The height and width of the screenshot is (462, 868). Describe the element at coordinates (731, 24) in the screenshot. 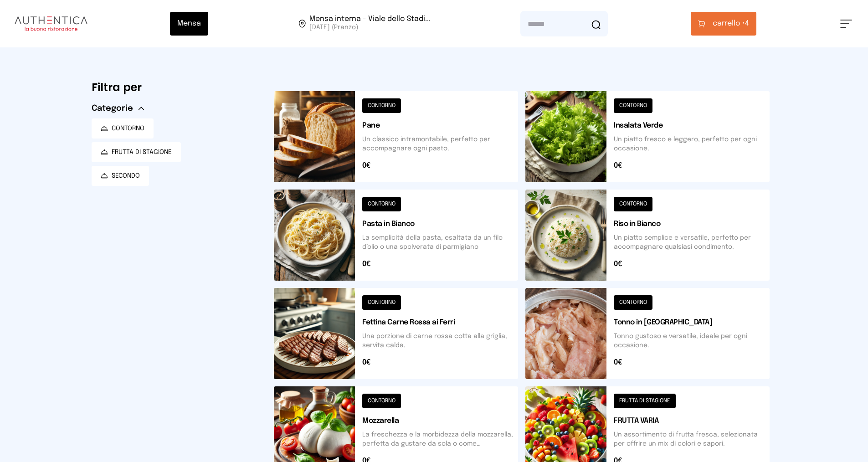

I see `span: 4` at that location.